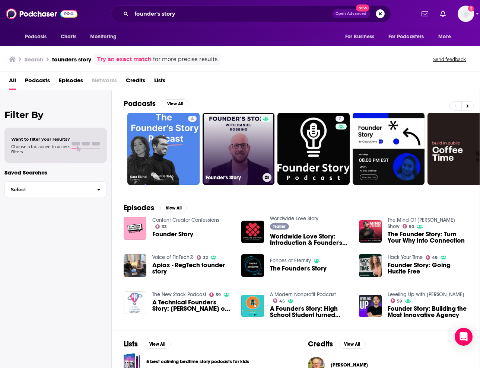 The width and height of the screenshot is (480, 368). I want to click on a: Alan Story, so click(349, 365).